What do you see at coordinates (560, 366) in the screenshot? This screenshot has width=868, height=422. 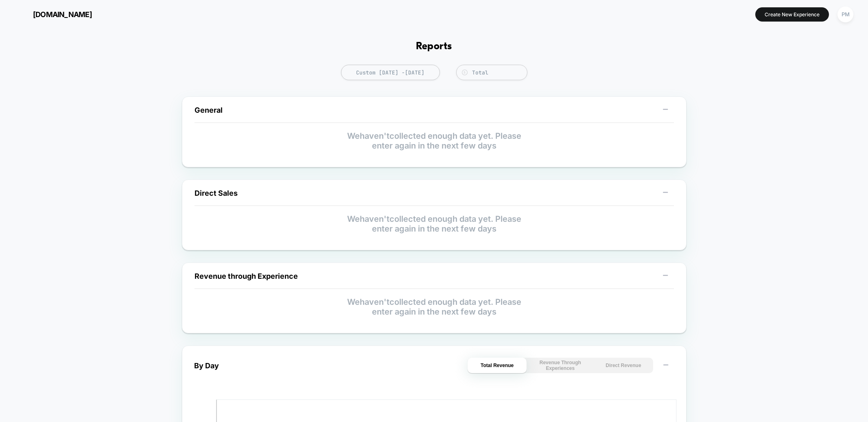 I see `button: Revenue Through Experiences` at bounding box center [560, 366].